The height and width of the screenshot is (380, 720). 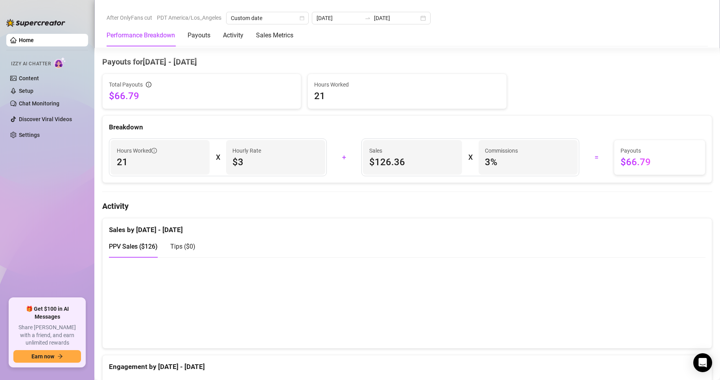 I want to click on img: AI Chatter, so click(x=60, y=63).